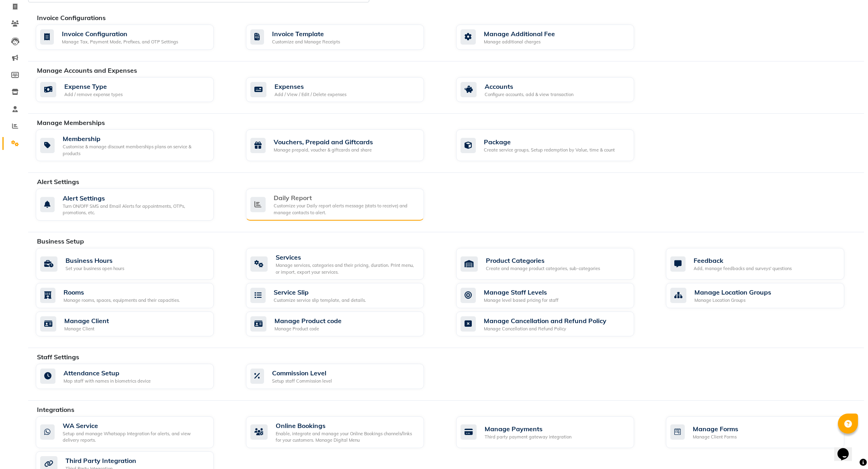 This screenshot has width=868, height=469. Describe the element at coordinates (135, 426) in the screenshot. I see `div: WA Service` at that location.